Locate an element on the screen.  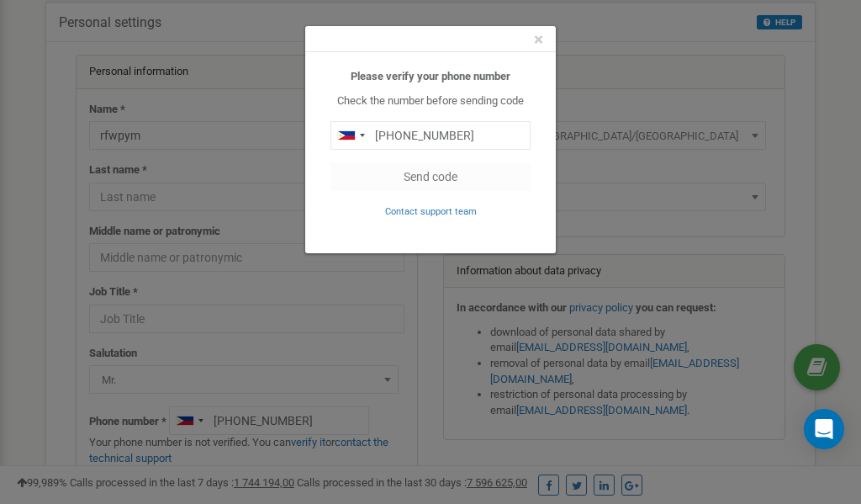
p: Check the number before sending code is located at coordinates (430, 101).